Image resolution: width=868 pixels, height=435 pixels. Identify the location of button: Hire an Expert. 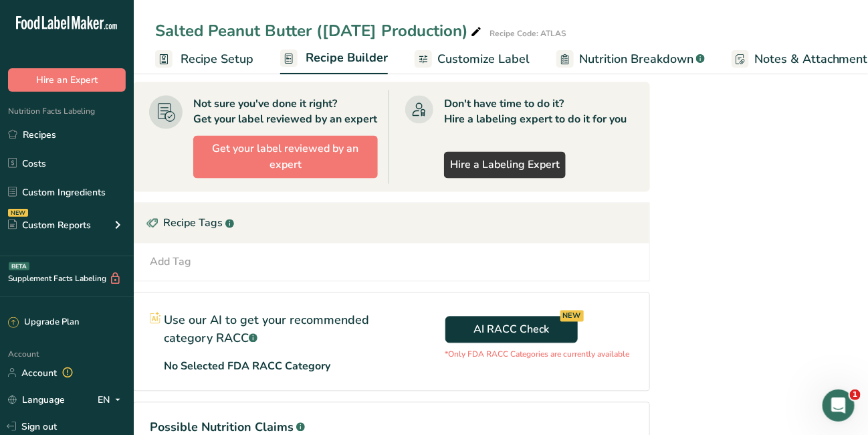
(66, 80).